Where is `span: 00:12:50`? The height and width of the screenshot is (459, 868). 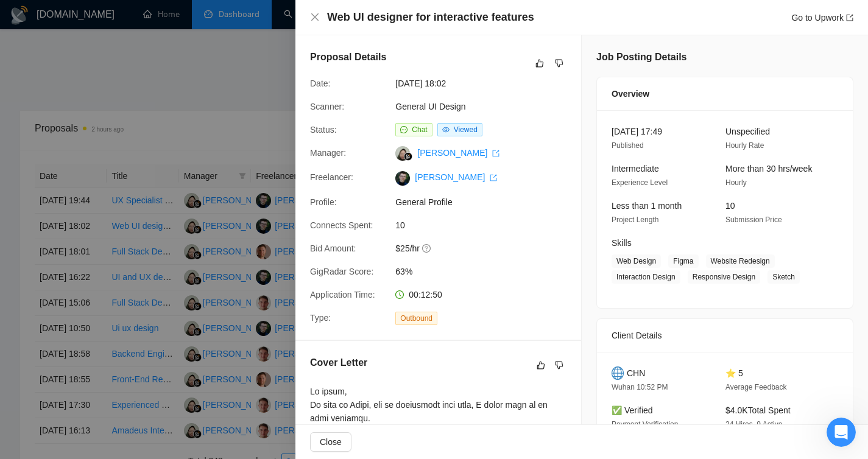 span: 00:12:50 is located at coordinates (425, 295).